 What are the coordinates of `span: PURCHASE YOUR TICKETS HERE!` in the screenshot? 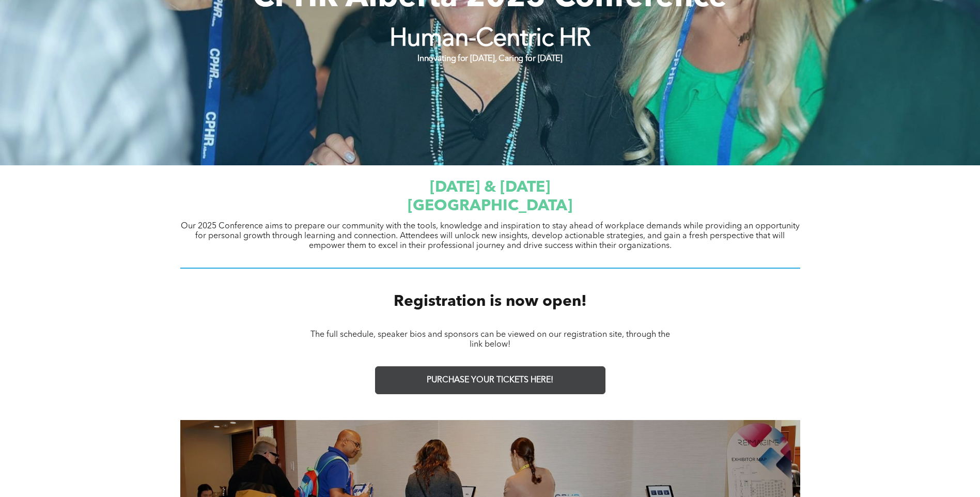 It's located at (490, 380).